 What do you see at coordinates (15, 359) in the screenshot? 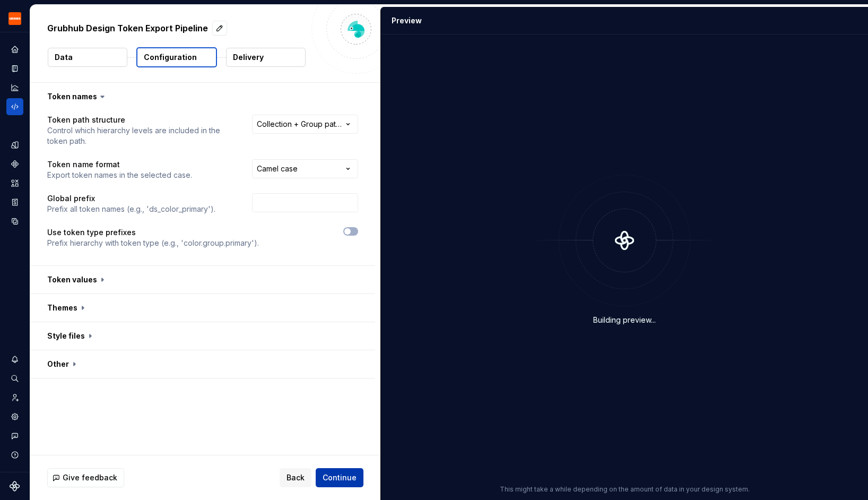
I see `button: Notifications` at bounding box center [15, 359].